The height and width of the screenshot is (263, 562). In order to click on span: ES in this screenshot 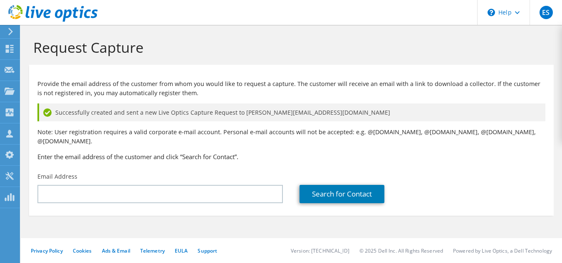, I will do `click(546, 12)`.